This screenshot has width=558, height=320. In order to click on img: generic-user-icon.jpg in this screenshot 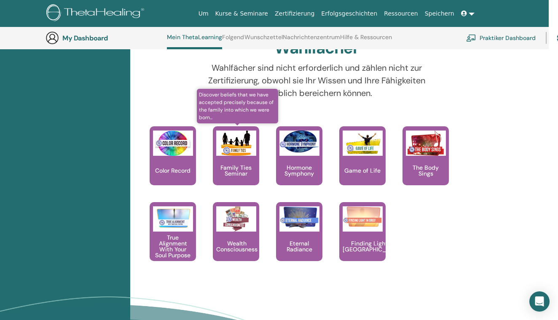, I will do `click(52, 38)`.